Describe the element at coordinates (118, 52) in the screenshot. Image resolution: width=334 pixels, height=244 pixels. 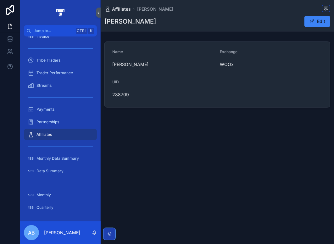
I see `span: Name` at that location.